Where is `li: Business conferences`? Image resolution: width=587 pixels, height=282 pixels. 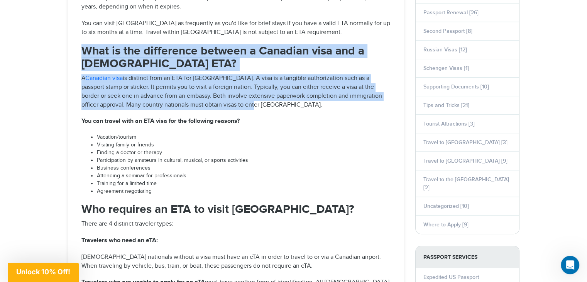
li: Business conferences is located at coordinates (243, 168).